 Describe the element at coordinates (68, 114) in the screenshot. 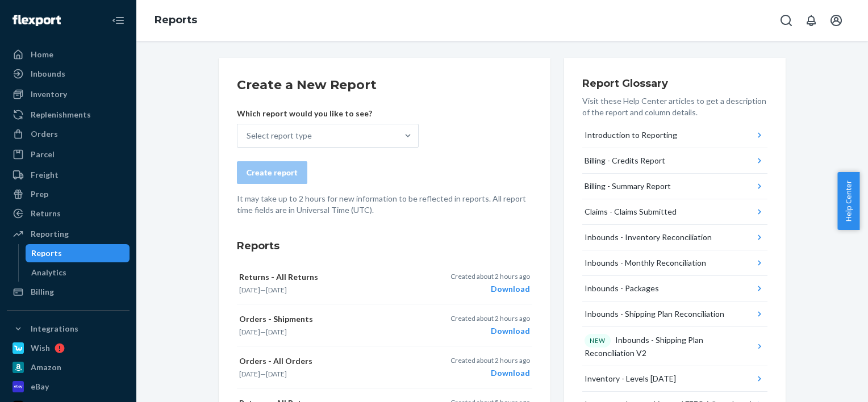

I see `a: Replenishments` at that location.